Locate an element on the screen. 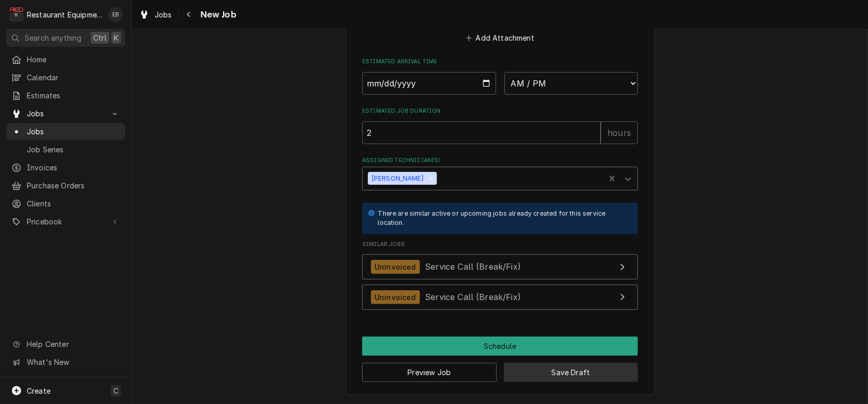 The width and height of the screenshot is (868, 404). button: Preview Job is located at coordinates (429, 372).